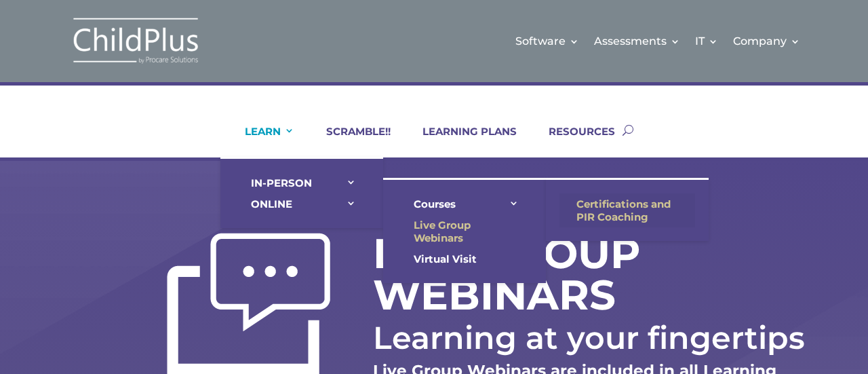 The image size is (868, 374). What do you see at coordinates (465, 231) in the screenshot?
I see `a: Live Group Webinars` at bounding box center [465, 231].